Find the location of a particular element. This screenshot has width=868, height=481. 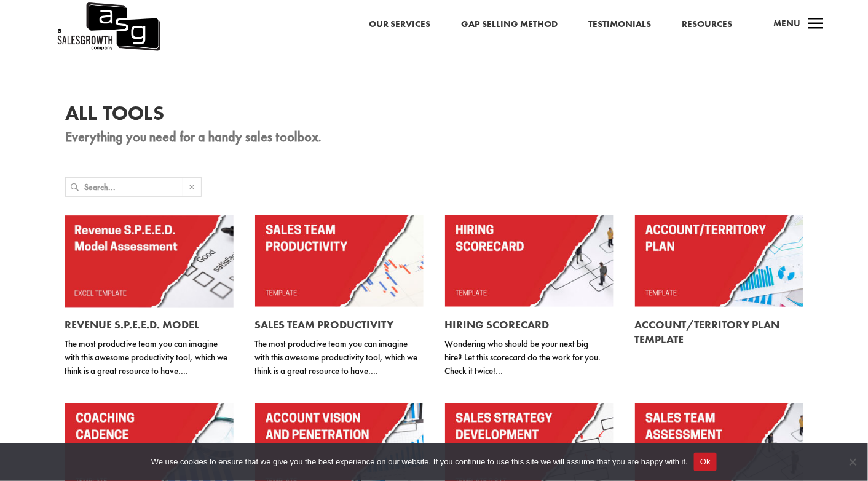

a: Testimonials is located at coordinates (620, 25).